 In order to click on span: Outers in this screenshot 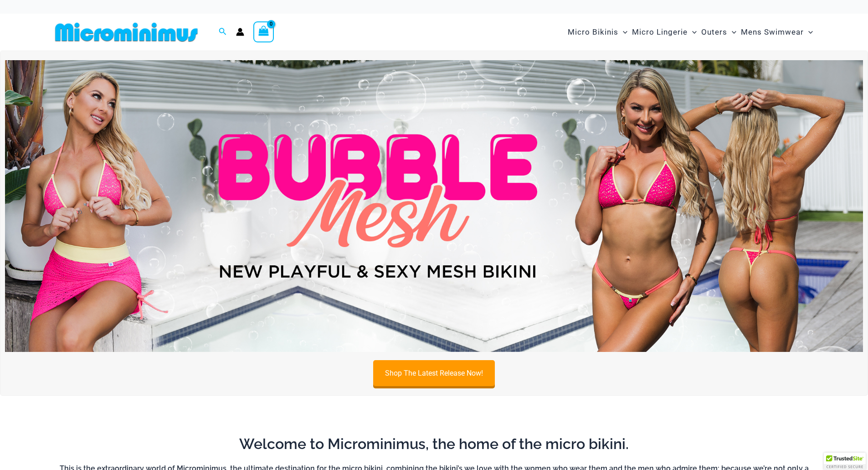, I will do `click(714, 32)`.